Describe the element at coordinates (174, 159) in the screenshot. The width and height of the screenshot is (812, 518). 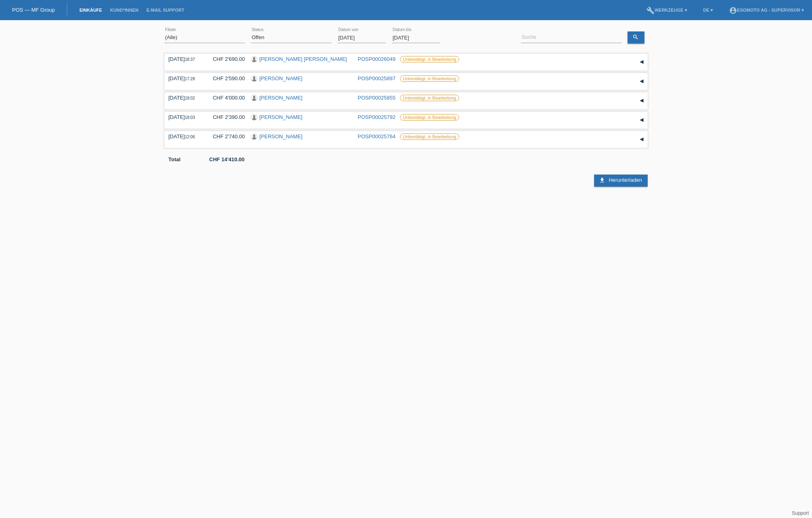
I see `b: Total` at that location.